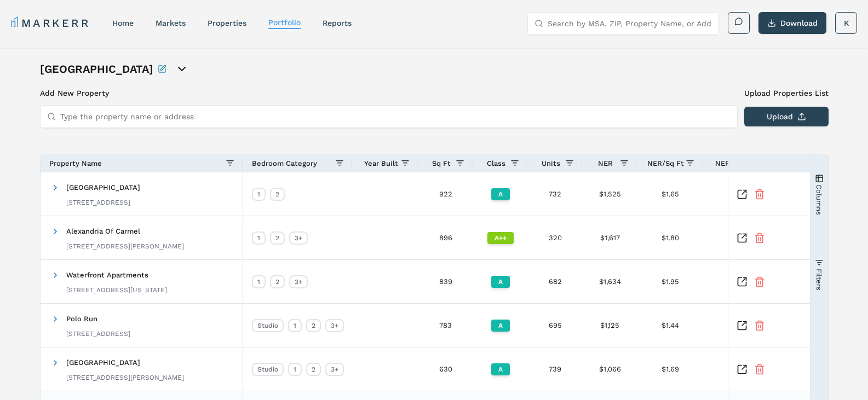 Image resolution: width=868 pixels, height=400 pixels. Describe the element at coordinates (819, 279) in the screenshot. I see `span: Filters` at that location.